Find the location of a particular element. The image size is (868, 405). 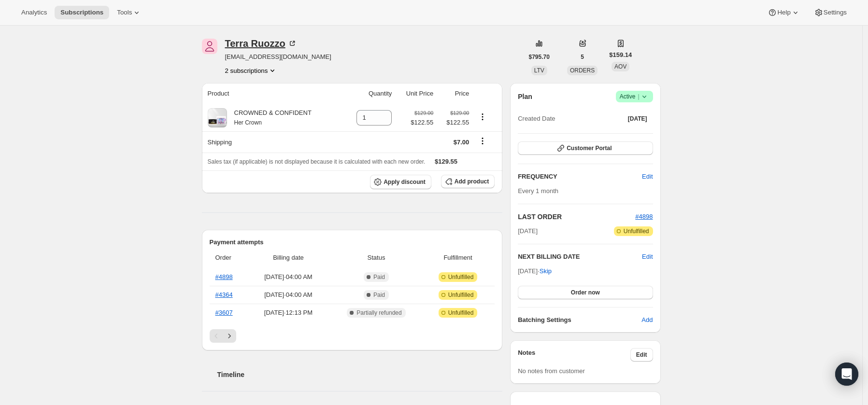

button: Tools is located at coordinates (129, 13).